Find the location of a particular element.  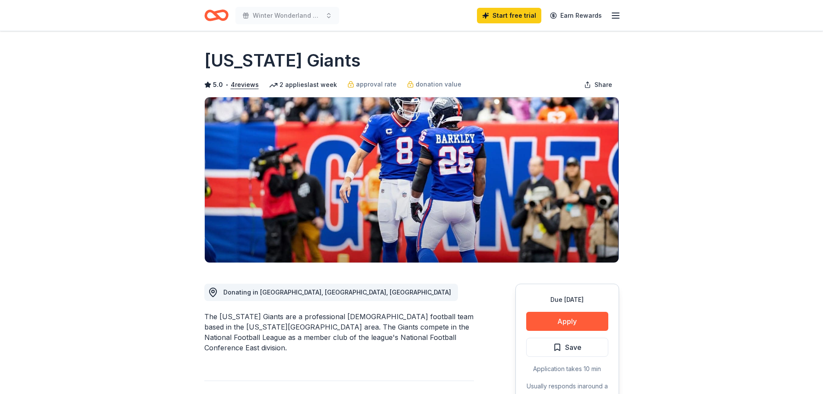

button: Share is located at coordinates (598, 85).